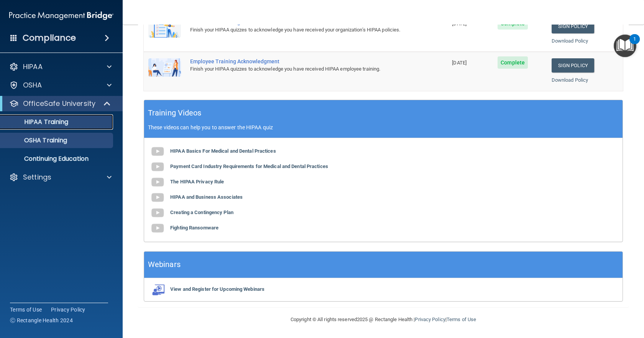 The image size is (644, 338). What do you see at coordinates (218, 289) in the screenshot?
I see `b: View and Register for Upcoming Webinars` at bounding box center [218, 289].